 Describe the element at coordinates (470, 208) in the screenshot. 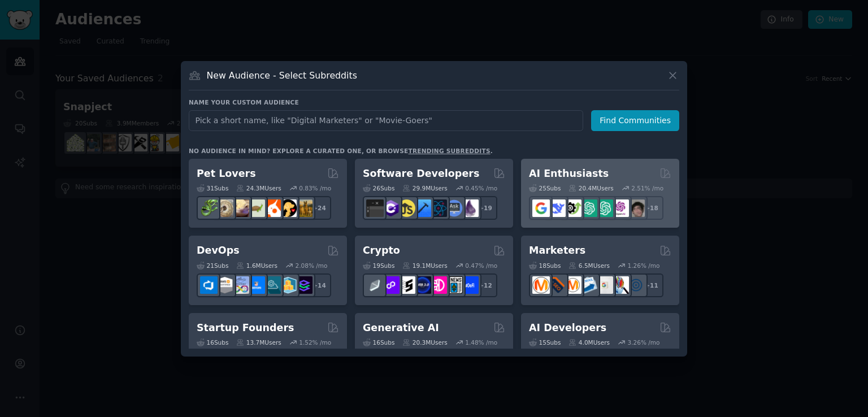

I see `img: elixir` at that location.